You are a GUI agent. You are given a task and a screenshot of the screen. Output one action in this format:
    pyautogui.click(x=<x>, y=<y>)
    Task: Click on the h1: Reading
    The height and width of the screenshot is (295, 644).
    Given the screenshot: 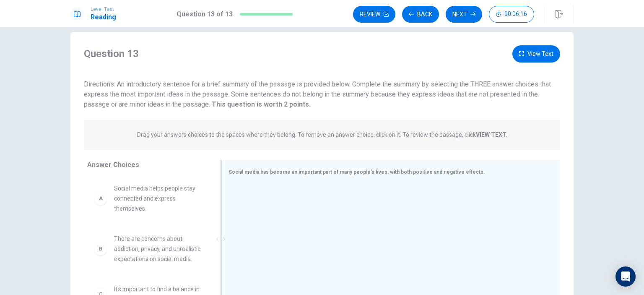 What is the action you would take?
    pyautogui.click(x=103, y=17)
    